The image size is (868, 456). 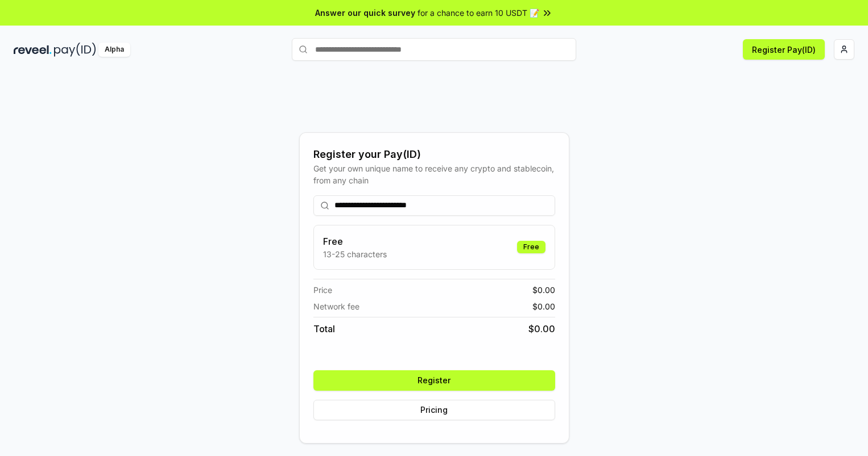 I want to click on span: for a chance to earn 10 USDT 📝, so click(x=478, y=13).